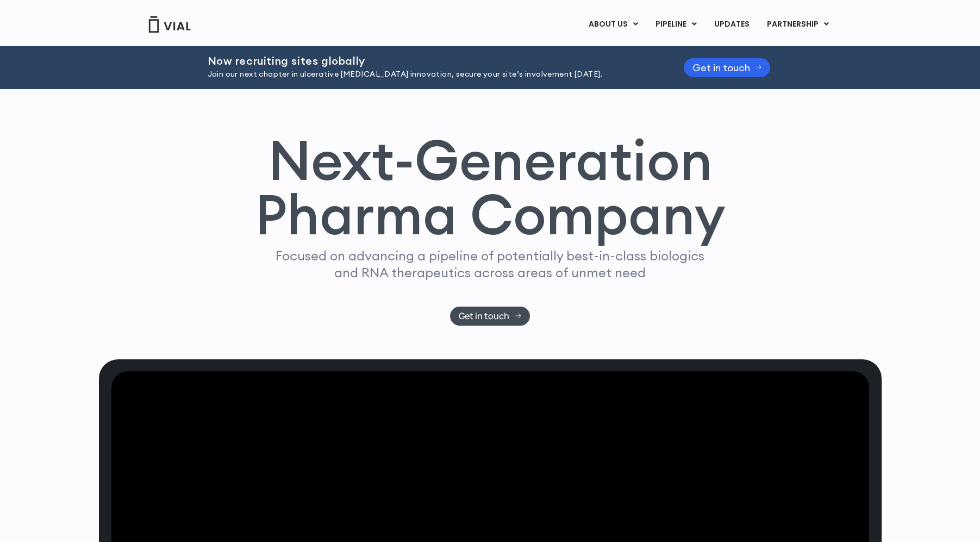  What do you see at coordinates (490, 264) in the screenshot?
I see `p: Focused on advancing a pipeline of potentially best-in-class biologics and RNA therapeutics acros...` at bounding box center [490, 264].